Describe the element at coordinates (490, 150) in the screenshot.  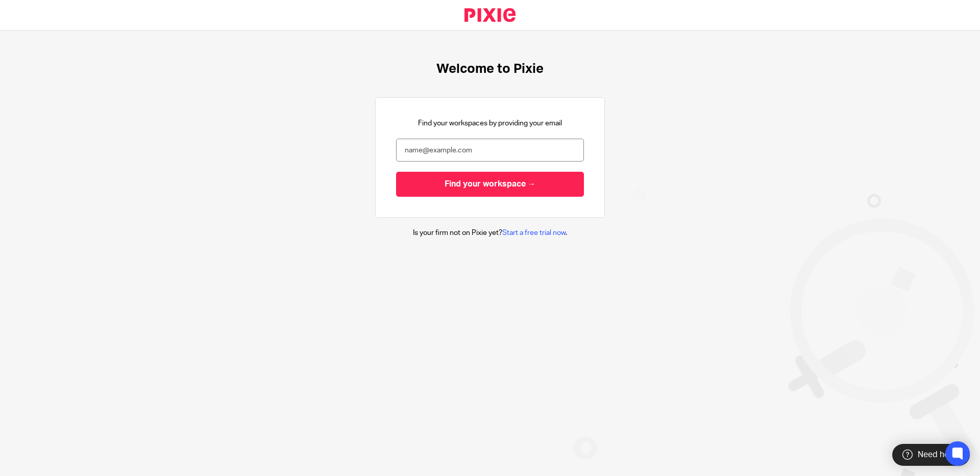
I see `input: name@example.com` at that location.